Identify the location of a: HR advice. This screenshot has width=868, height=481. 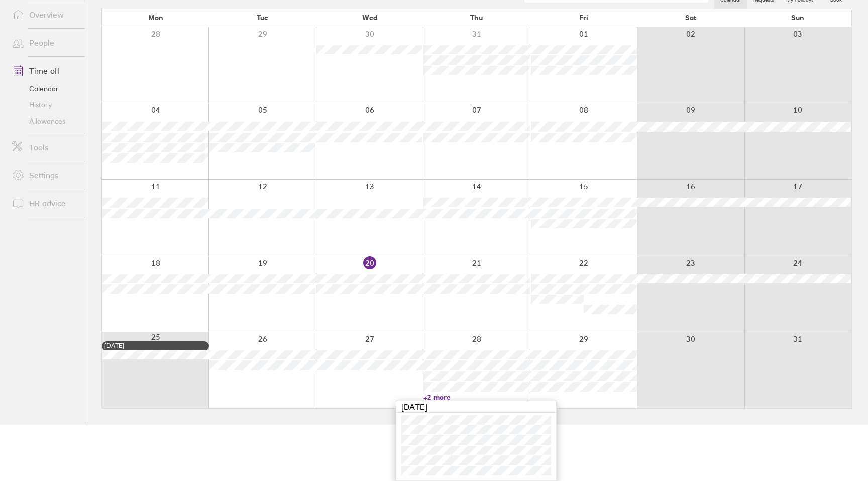
(44, 204).